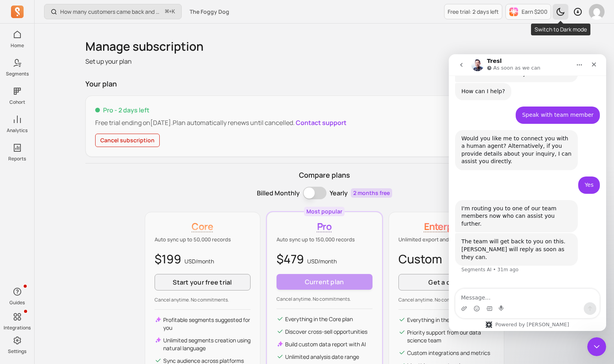 The height and width of the screenshot is (364, 614). Describe the element at coordinates (325, 61) in the screenshot. I see `p: Set up your plan` at that location.